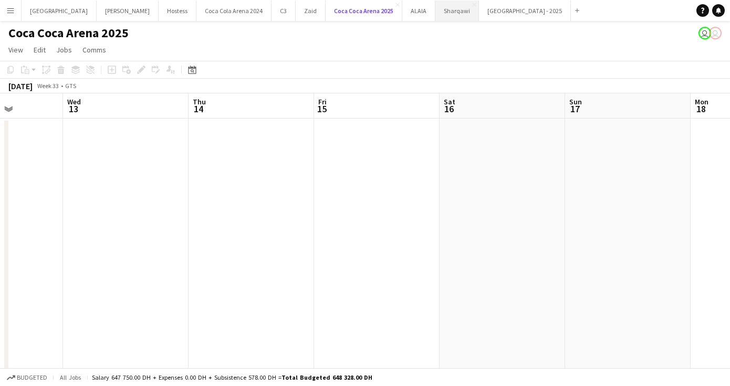 The width and height of the screenshot is (730, 386). Describe the element at coordinates (322, 102) in the screenshot. I see `span: Fri` at that location.